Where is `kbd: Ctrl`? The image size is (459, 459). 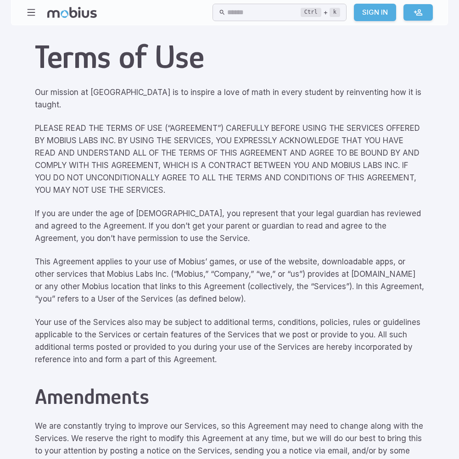
kbd: Ctrl is located at coordinates (311, 12).